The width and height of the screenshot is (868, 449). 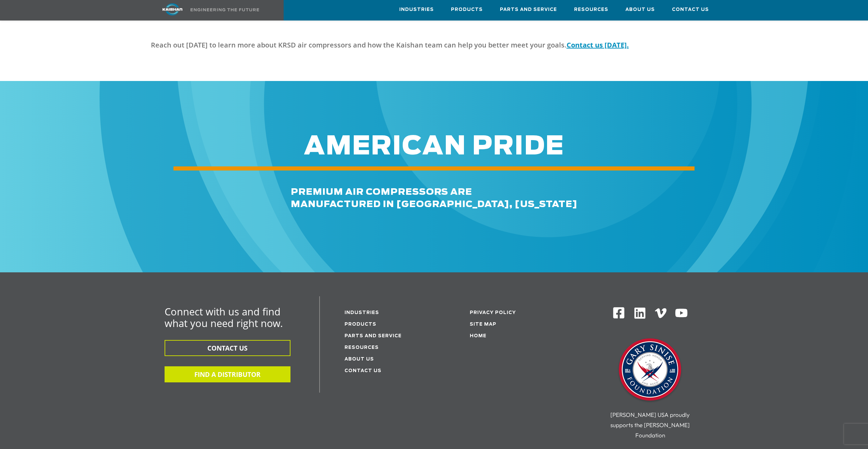 I want to click on img: Gary Sinise Foundation, so click(x=650, y=371).